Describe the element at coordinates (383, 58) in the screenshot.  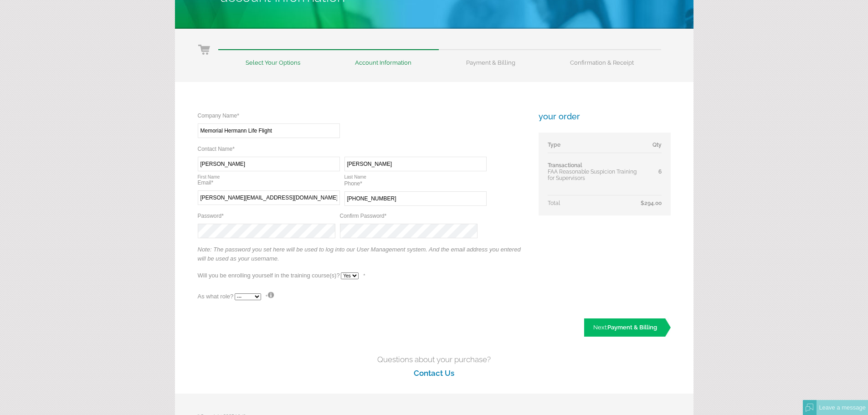
I see `li: Account Information` at that location.